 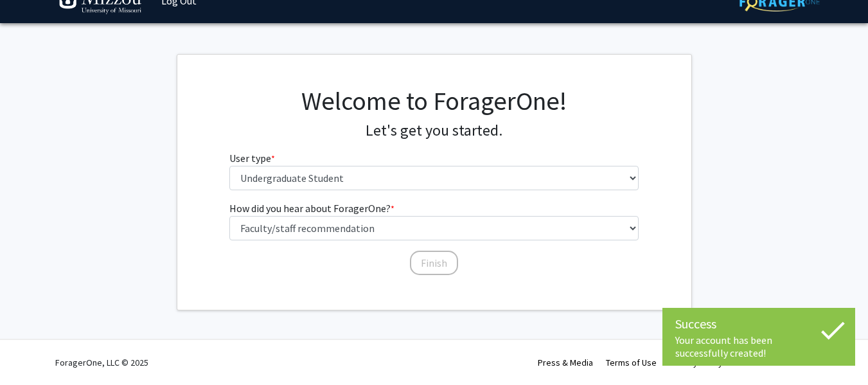 What do you see at coordinates (566, 363) in the screenshot?
I see `a: Press & Media` at bounding box center [566, 363].